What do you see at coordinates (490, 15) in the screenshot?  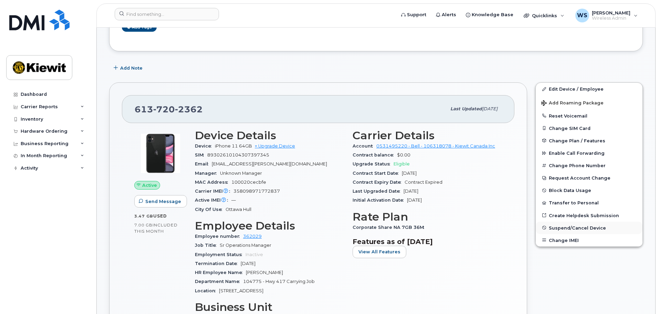 I see `a: Knowledge Base` at bounding box center [490, 15].